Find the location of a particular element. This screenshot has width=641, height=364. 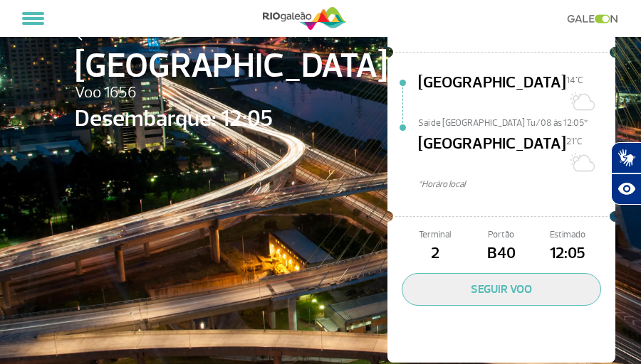

span: *Horáro local is located at coordinates (516, 184).